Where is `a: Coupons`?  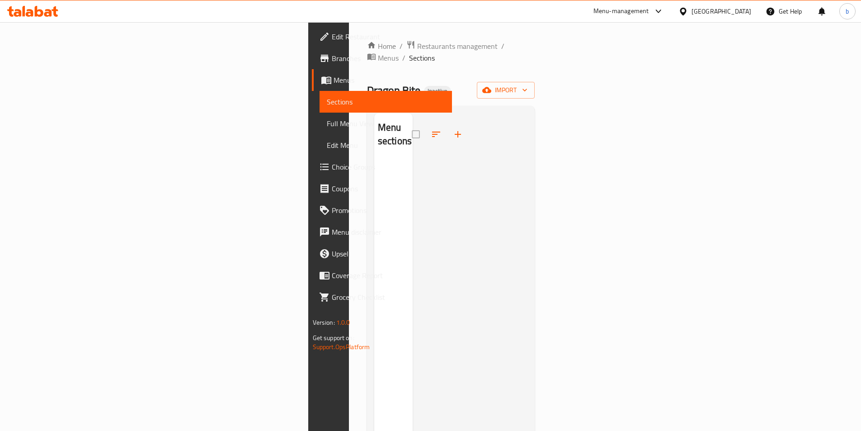
a: Coupons is located at coordinates (382, 188).